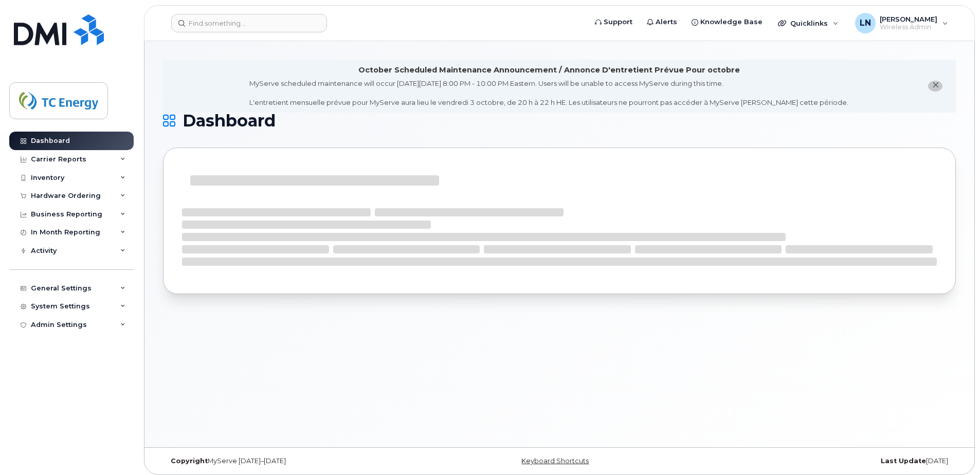  Describe the element at coordinates (904, 460) in the screenshot. I see `strong: Last Update` at that location.